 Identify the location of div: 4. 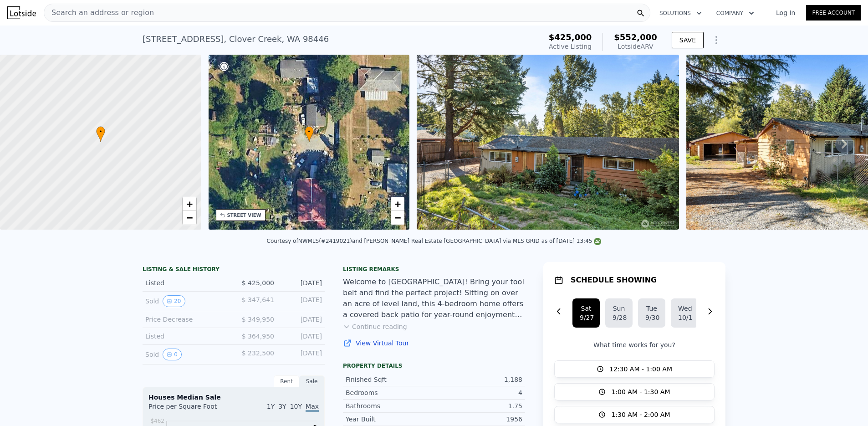
(478, 393).